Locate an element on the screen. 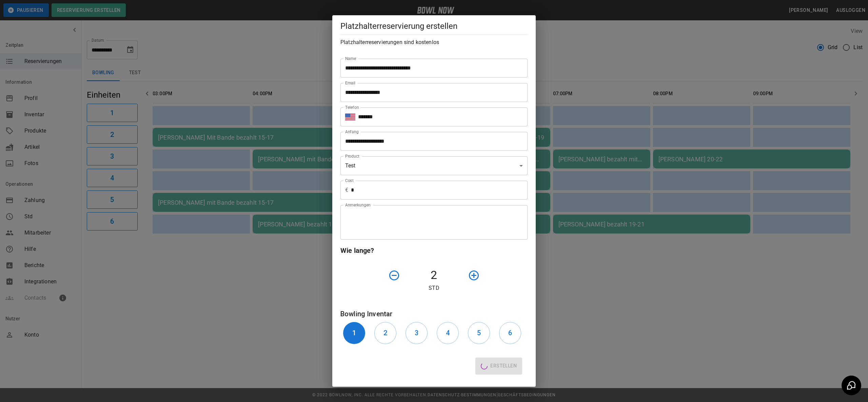 The height and width of the screenshot is (402, 868). h6: 2 is located at coordinates (385, 333).